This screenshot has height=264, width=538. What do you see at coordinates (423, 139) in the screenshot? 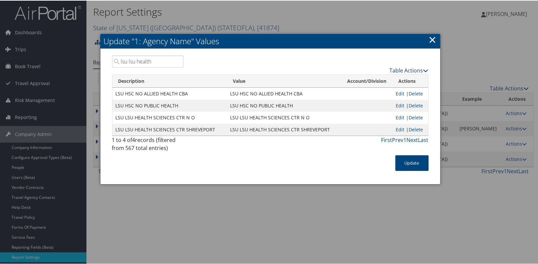
I see `a: Last` at bounding box center [423, 139].